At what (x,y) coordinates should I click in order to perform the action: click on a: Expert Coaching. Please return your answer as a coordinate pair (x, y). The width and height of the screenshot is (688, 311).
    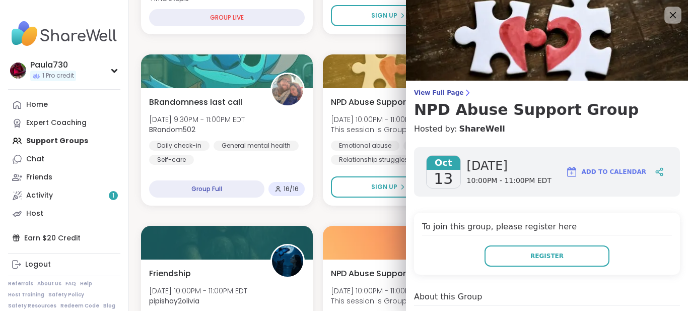
    Looking at the image, I should click on (64, 123).